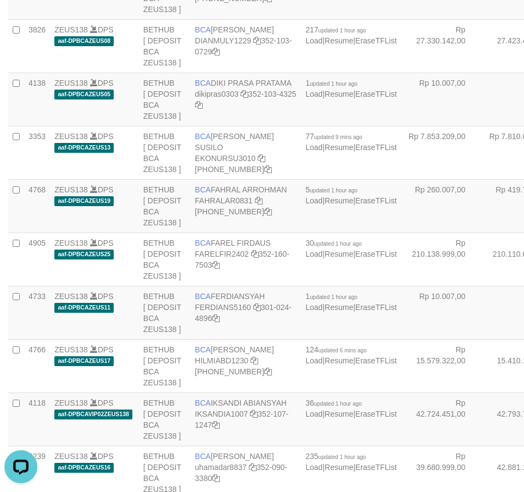  Describe the element at coordinates (37, 99) in the screenshot. I see `td: 4138` at that location.